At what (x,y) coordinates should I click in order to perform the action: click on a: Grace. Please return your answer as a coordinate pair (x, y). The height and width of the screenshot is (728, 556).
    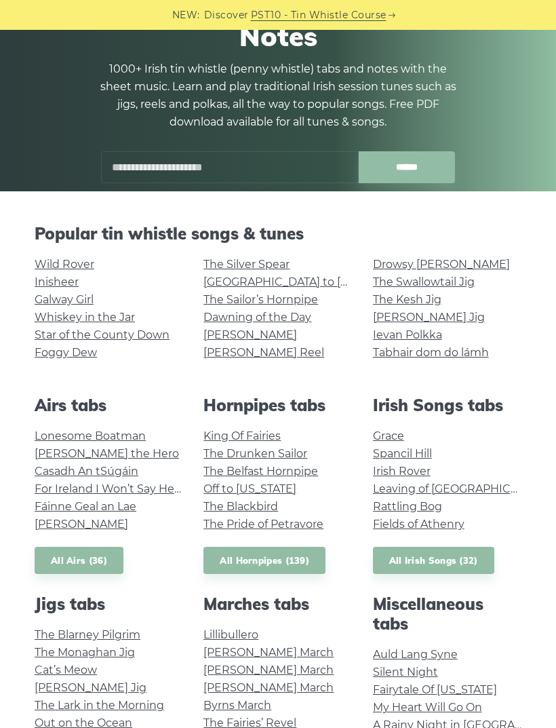
    Looking at the image, I should click on (389, 435).